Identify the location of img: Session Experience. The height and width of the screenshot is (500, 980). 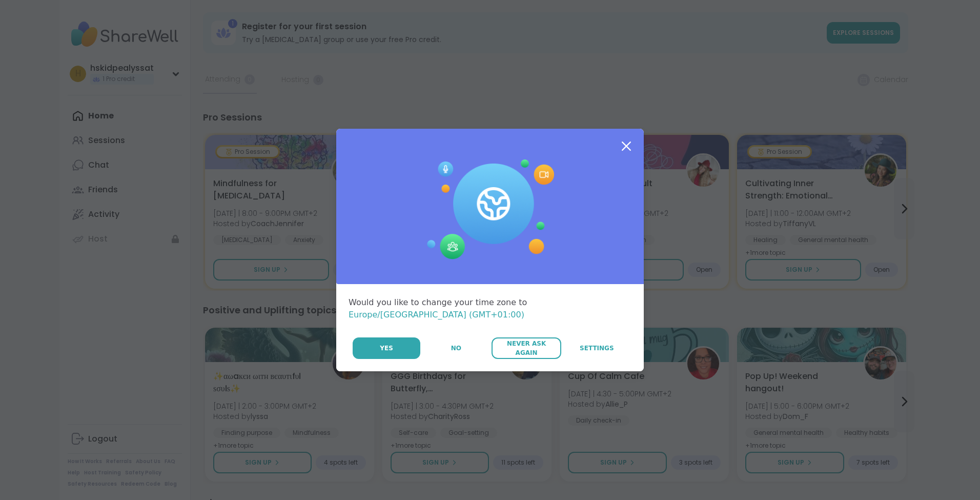
(490, 210).